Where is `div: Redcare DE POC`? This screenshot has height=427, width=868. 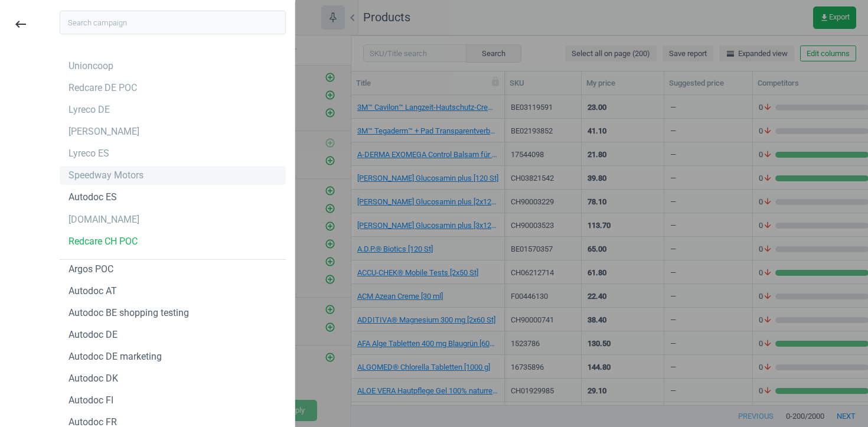
div: Redcare DE POC is located at coordinates (103, 88).